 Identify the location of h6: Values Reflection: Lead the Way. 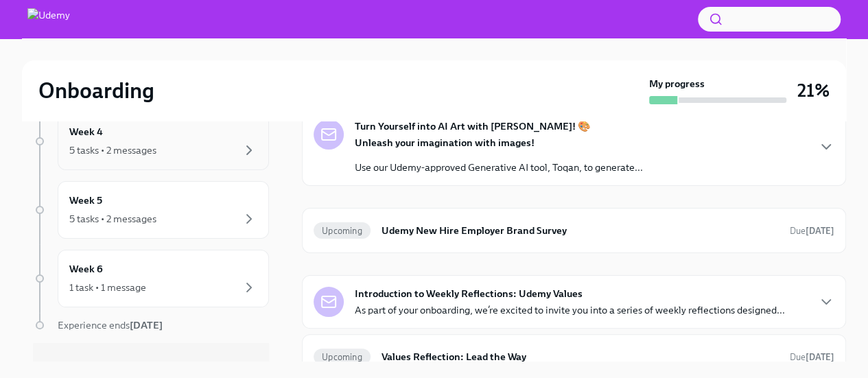
(580, 357).